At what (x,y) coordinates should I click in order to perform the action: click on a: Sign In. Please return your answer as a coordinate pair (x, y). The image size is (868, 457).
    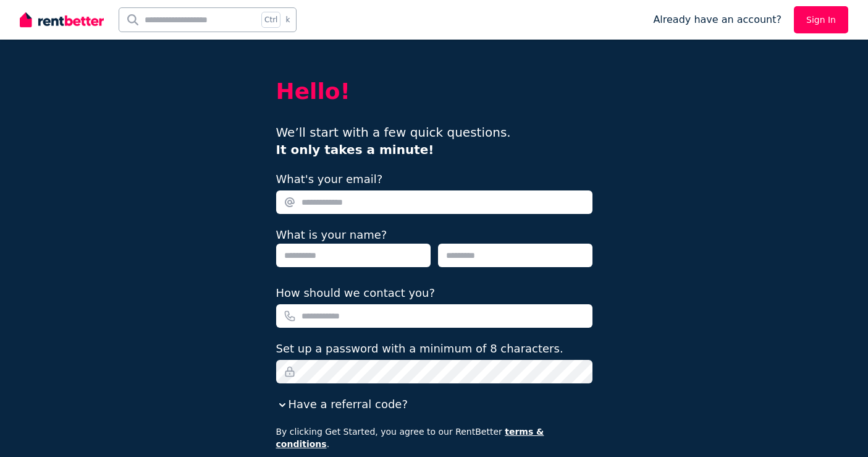
    Looking at the image, I should click on (821, 20).